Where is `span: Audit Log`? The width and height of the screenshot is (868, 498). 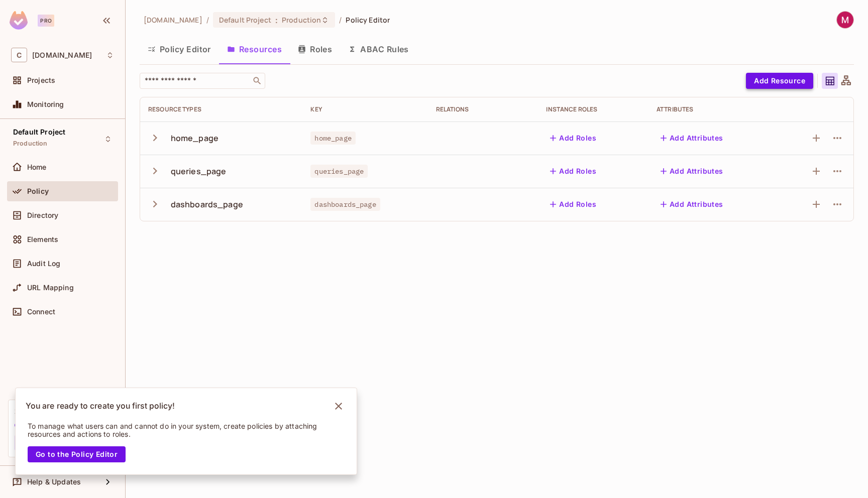
span: Audit Log is located at coordinates (44, 263).